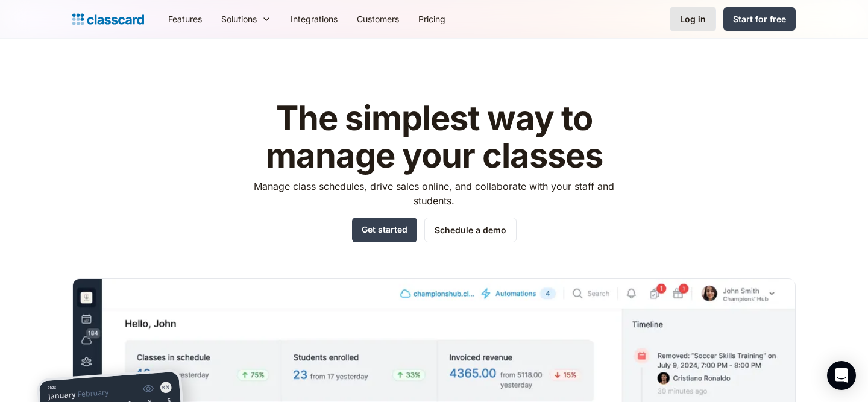 This screenshot has height=402, width=868. Describe the element at coordinates (434, 137) in the screenshot. I see `h1: The simplest way to manage your classes` at that location.